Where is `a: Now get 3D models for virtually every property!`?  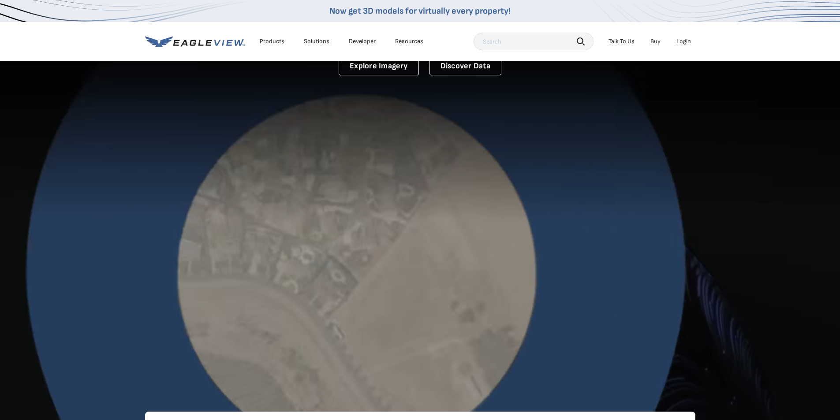
a: Now get 3D models for virtually every property! is located at coordinates (420, 11).